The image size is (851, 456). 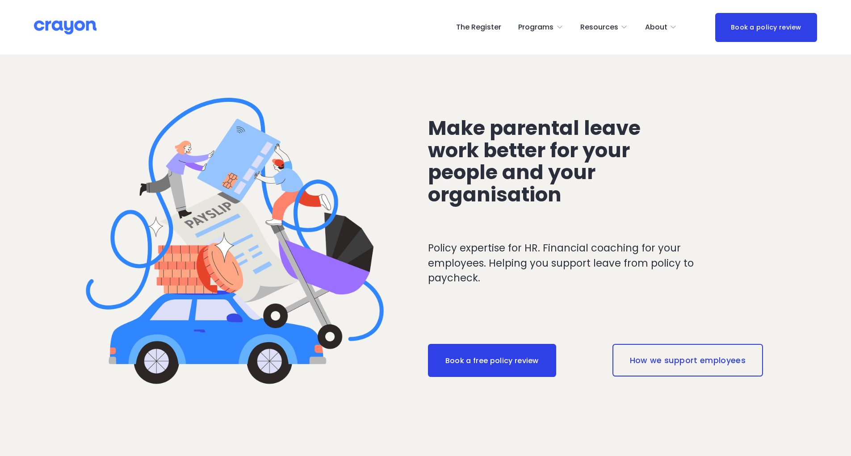 I want to click on span: About, so click(x=656, y=27).